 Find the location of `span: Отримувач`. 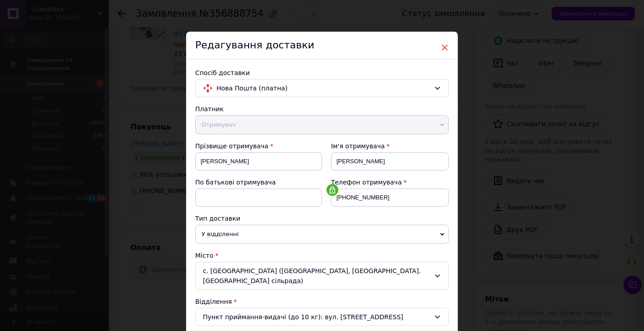

span: Отримувач is located at coordinates (322, 125).